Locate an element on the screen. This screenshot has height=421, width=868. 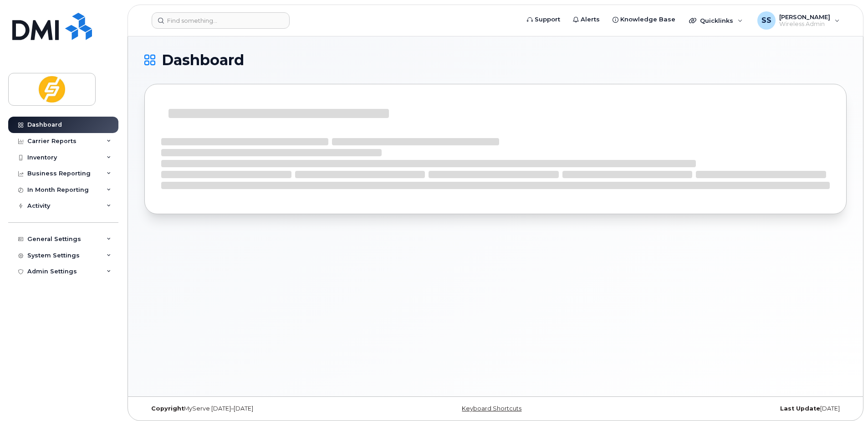
strong: Last Update is located at coordinates (800, 408).